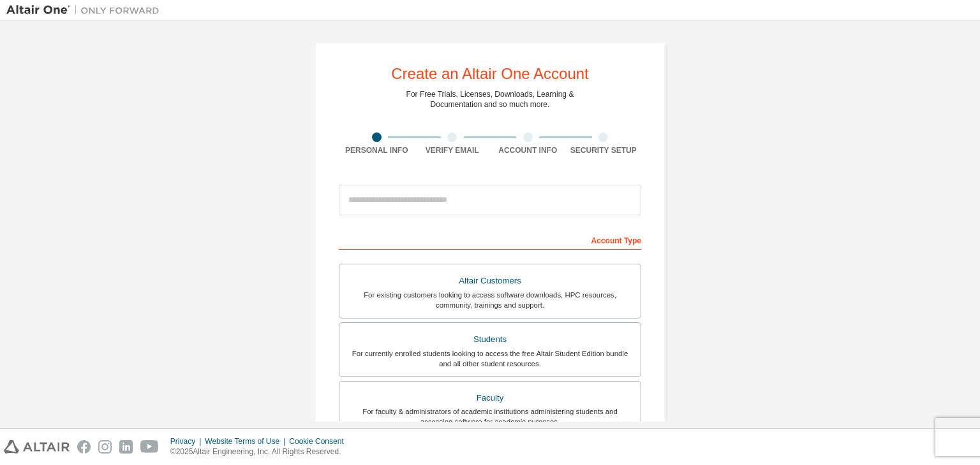  What do you see at coordinates (490, 281) in the screenshot?
I see `div: Altair Customers` at bounding box center [490, 281].